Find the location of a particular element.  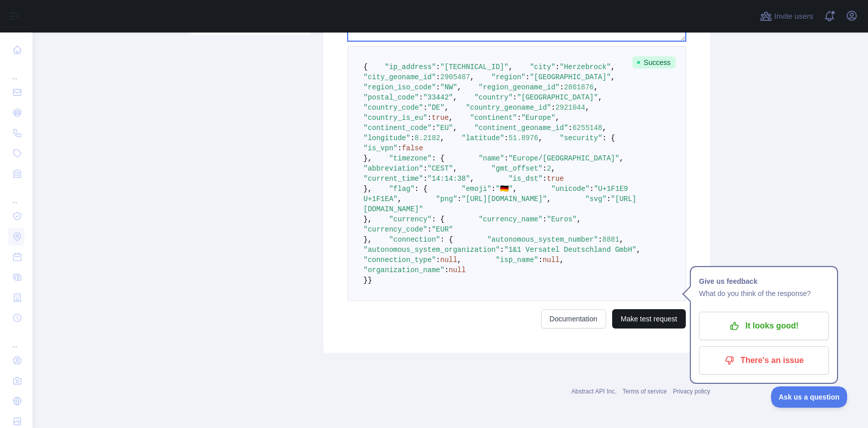

a: Abstract API Inc. is located at coordinates (594, 392).